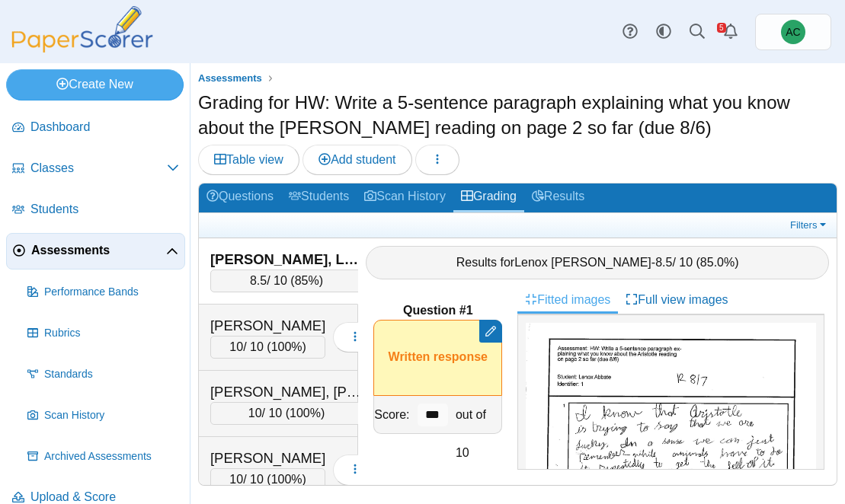 This screenshot has height=504, width=845. Describe the element at coordinates (103, 293) in the screenshot. I see `a: Performance Bands` at that location.